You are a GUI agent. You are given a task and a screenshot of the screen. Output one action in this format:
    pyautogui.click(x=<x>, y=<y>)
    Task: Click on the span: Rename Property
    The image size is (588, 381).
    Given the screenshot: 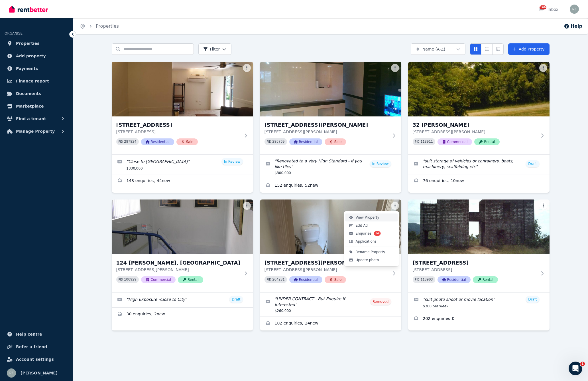 What is the action you would take?
    pyautogui.click(x=370, y=252)
    